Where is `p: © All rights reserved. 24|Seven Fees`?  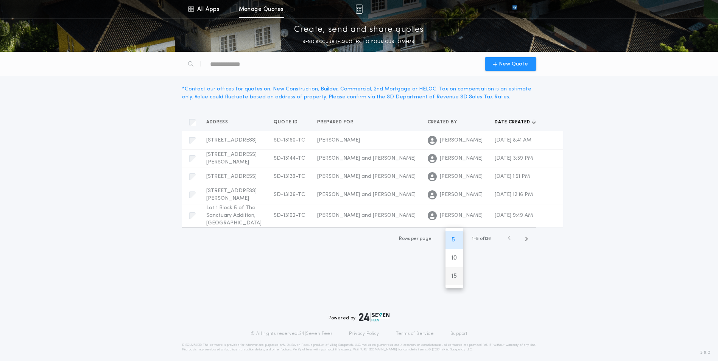 p: © All rights reserved. 24|Seven Fees is located at coordinates (292, 334).